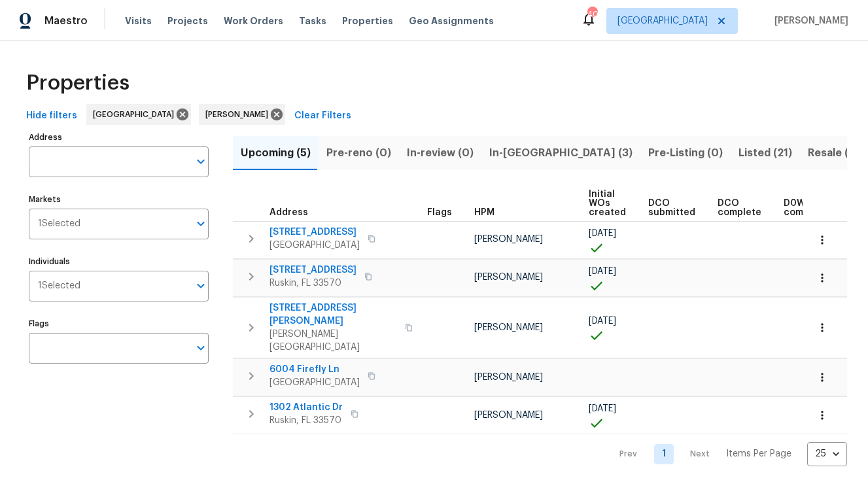 The height and width of the screenshot is (480, 868). What do you see at coordinates (358, 153) in the screenshot?
I see `span: Pre-reno (0)` at bounding box center [358, 153].